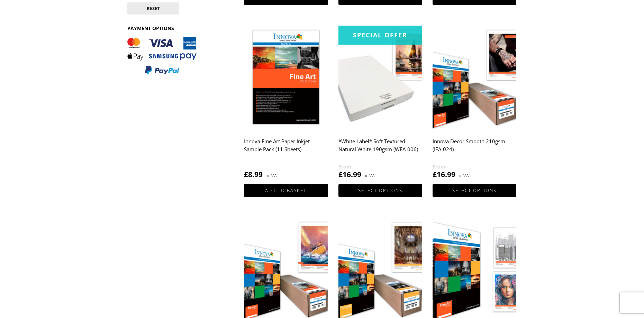 This screenshot has width=644, height=318. What do you see at coordinates (286, 78) in the screenshot?
I see `img: Innova Fine Art Paper Inkjet Sample Pack (11 Sheets)` at bounding box center [286, 78].